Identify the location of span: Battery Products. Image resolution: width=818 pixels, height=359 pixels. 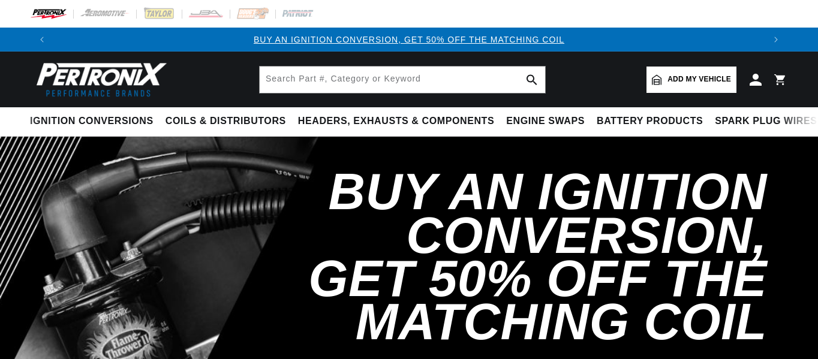
(649, 121).